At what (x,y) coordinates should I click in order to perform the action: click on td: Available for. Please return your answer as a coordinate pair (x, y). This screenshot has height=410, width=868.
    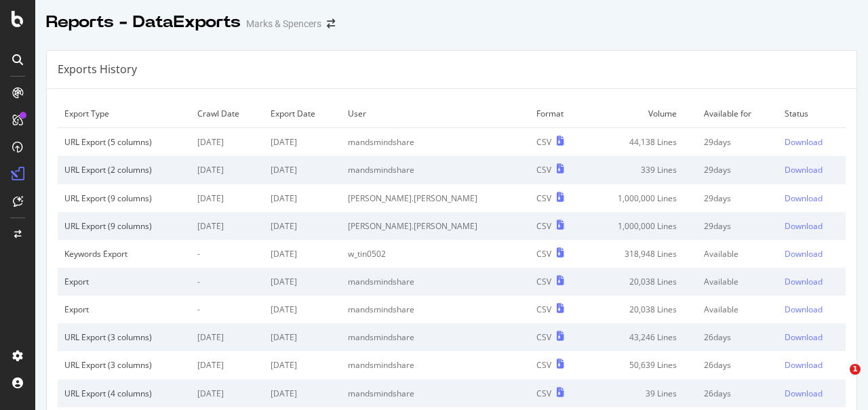
    Looking at the image, I should click on (737, 114).